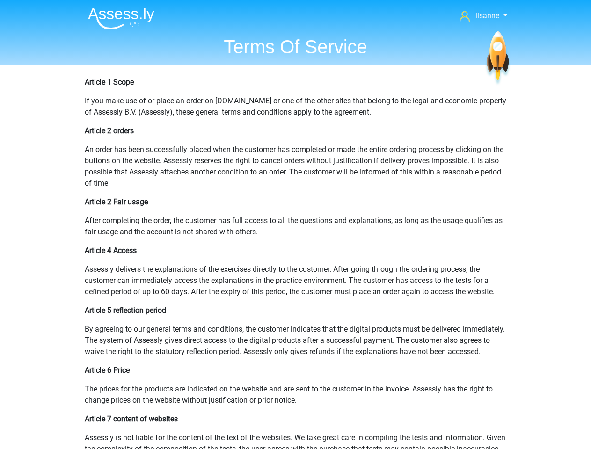  What do you see at coordinates (296, 395) in the screenshot?
I see `p: The prices for the products are indicated on the website and are sent to the customer in the invo...` at bounding box center [296, 395].